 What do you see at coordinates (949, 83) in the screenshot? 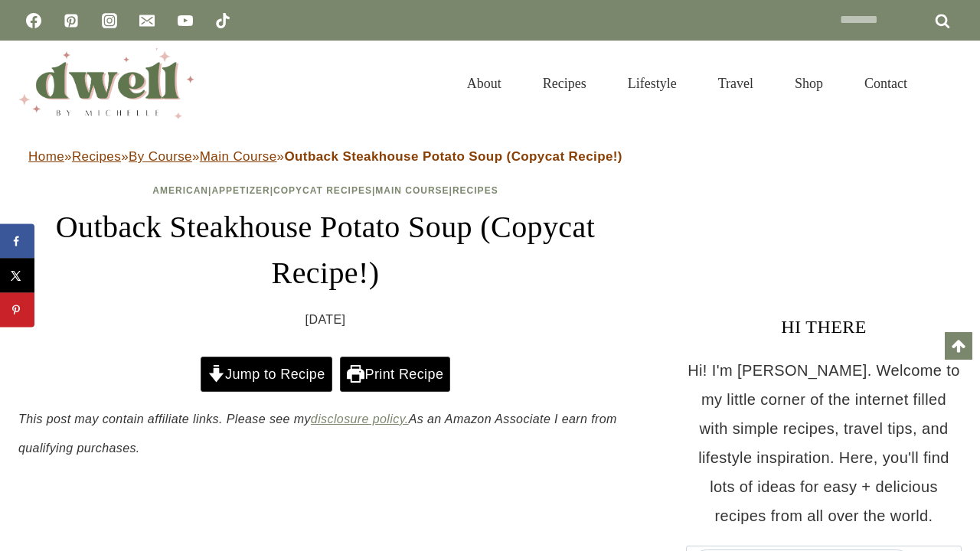
I see `button: View Search Form` at bounding box center [949, 83].